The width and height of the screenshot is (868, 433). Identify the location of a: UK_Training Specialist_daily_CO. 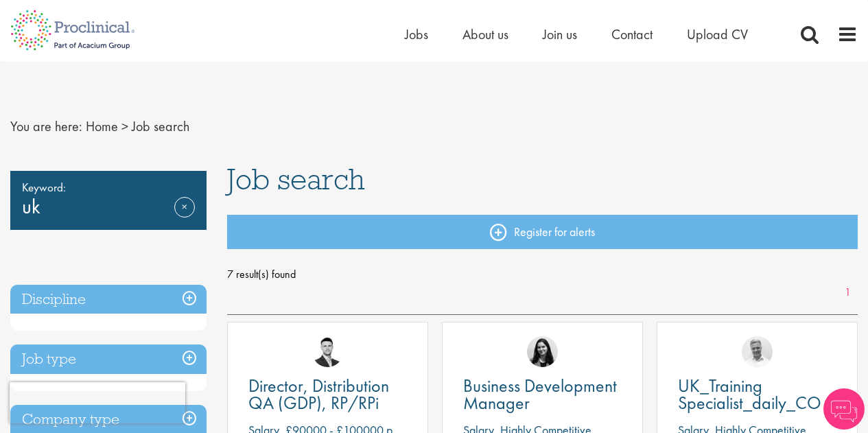
(757, 395).